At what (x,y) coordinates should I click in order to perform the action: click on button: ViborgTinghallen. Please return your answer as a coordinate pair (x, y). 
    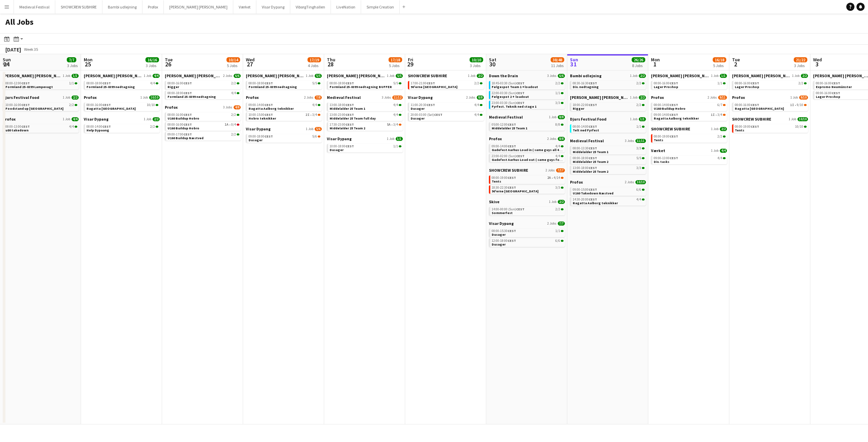
    Looking at the image, I should click on (311, 7).